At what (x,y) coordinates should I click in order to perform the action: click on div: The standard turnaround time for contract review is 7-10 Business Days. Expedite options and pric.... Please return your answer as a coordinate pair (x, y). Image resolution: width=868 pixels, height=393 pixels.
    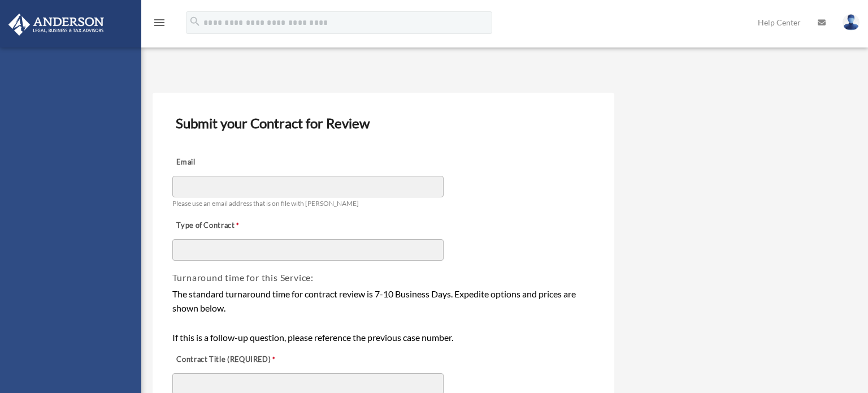
    Looking at the image, I should click on (384, 316).